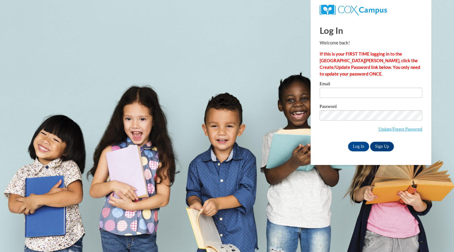 The width and height of the screenshot is (454, 252). I want to click on label: Email, so click(371, 85).